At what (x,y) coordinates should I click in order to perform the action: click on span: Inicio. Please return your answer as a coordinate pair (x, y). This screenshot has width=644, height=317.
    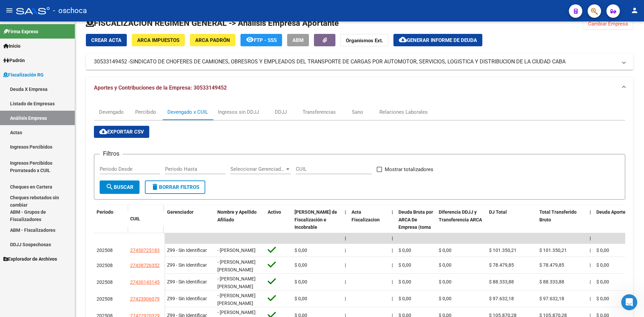
    Looking at the image, I should click on (12, 46).